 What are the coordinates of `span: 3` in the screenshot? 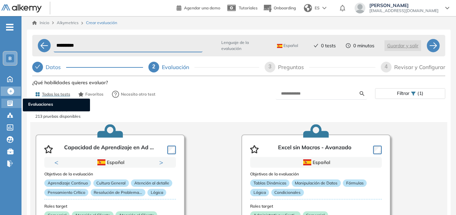 It's located at (270, 66).